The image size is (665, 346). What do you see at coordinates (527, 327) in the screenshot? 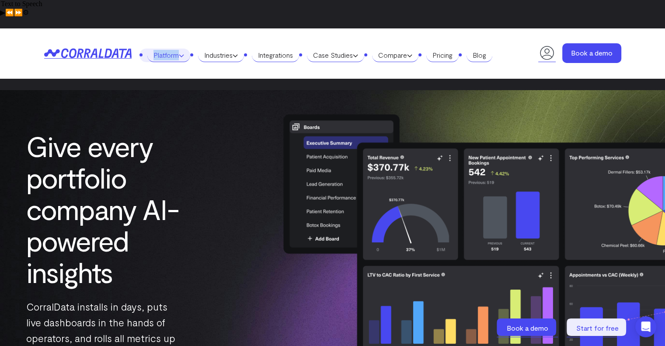
I see `span: Book a demo` at bounding box center [527, 327].